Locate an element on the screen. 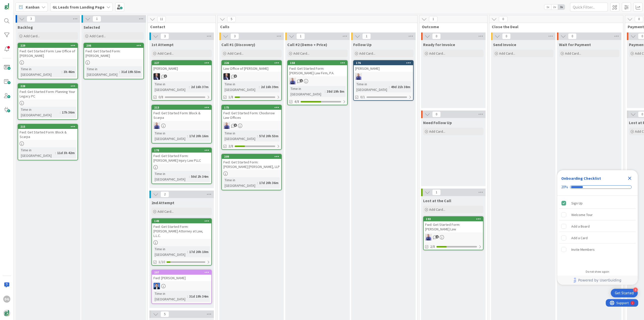 Image resolution: width=644 pixels, height=320 pixels. div: 209 is located at coordinates (252, 157).